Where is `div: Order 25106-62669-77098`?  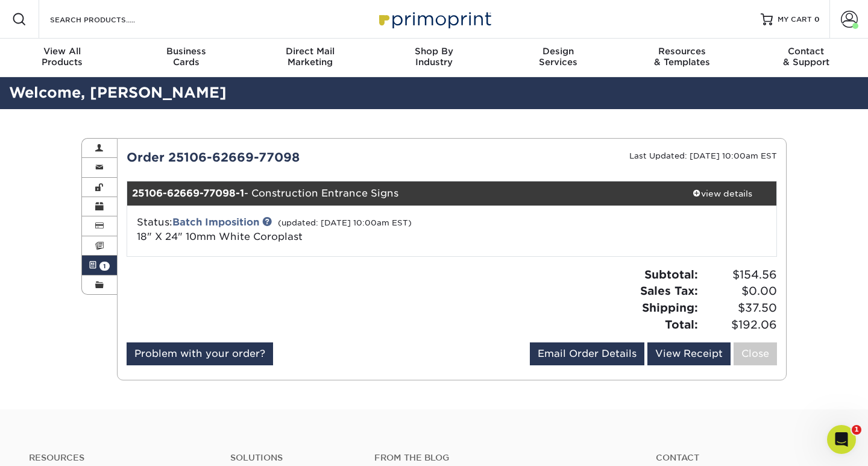
div: Order 25106-62669-77098 is located at coordinates (284, 157).